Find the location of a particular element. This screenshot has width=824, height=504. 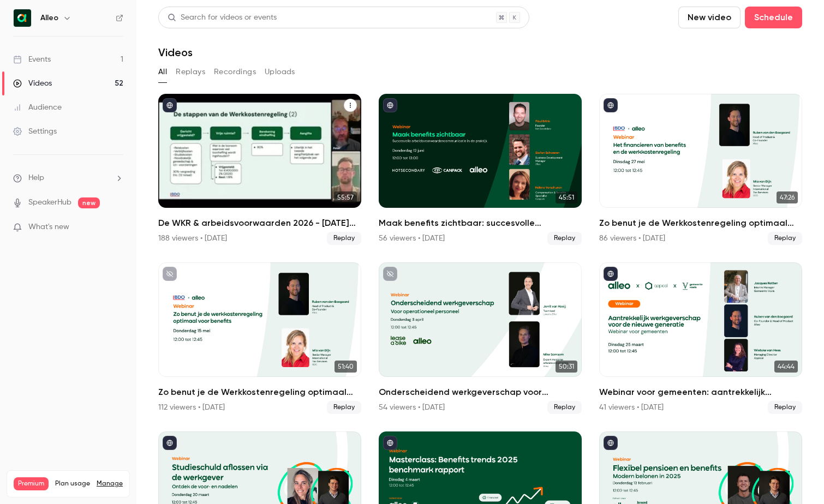

button: Recordings is located at coordinates (235, 72).